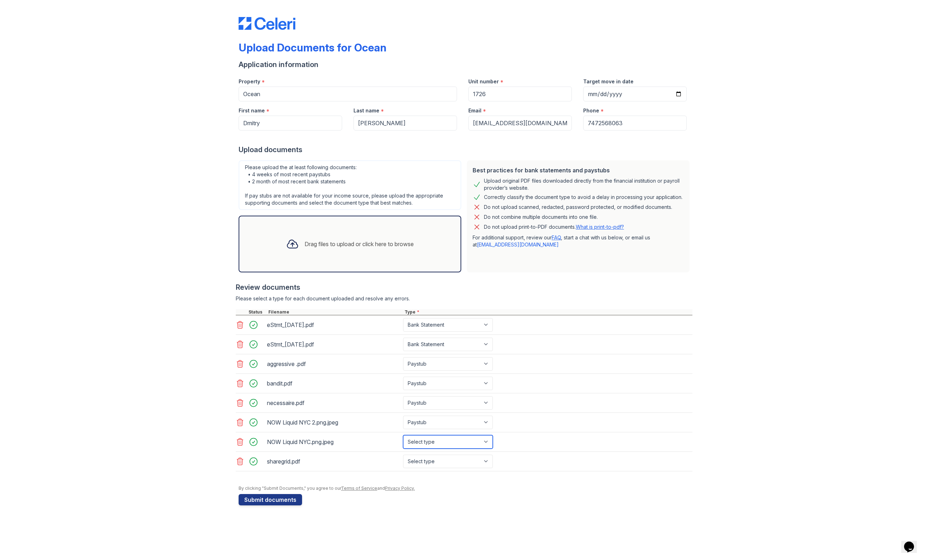  Describe the element at coordinates (484, 81) in the screenshot. I see `label: Unit number` at that location.